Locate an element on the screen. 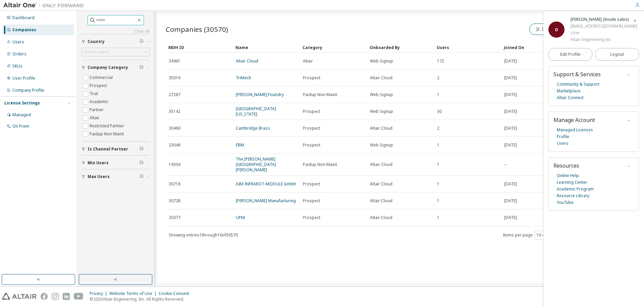 This screenshot has width=644, height=306. div: Companies is located at coordinates (24, 30).